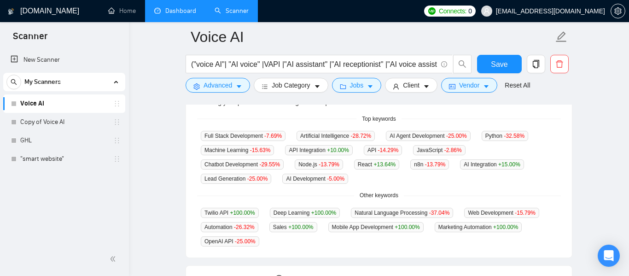 The image size is (629, 276). Describe the element at coordinates (319, 150) in the screenshot. I see `span: API Integration` at that location.